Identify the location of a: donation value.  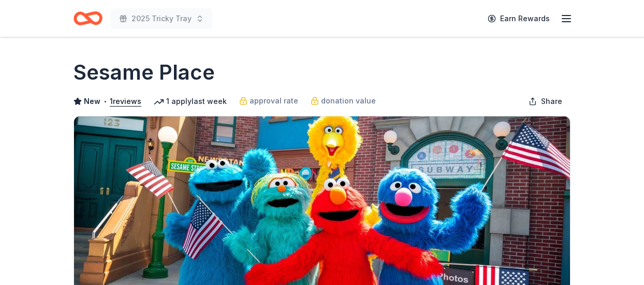
(343, 100).